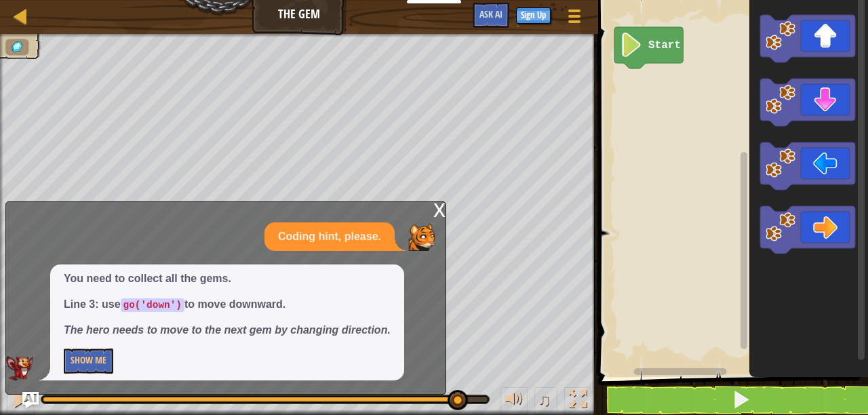 Image resolution: width=868 pixels, height=415 pixels. What do you see at coordinates (514, 401) in the screenshot?
I see `button: Adjust volume` at bounding box center [514, 401].